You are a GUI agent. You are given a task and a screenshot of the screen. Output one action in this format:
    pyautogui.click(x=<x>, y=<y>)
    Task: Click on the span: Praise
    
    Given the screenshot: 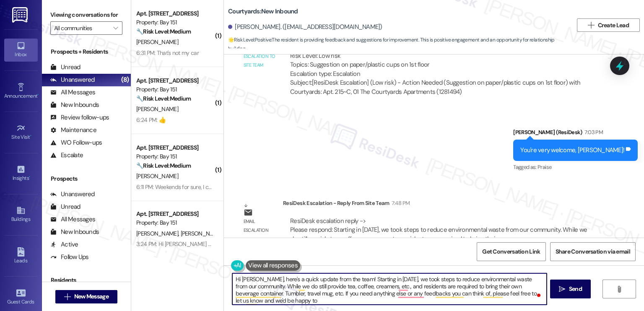 What is the action you would take?
    pyautogui.click(x=544, y=167)
    